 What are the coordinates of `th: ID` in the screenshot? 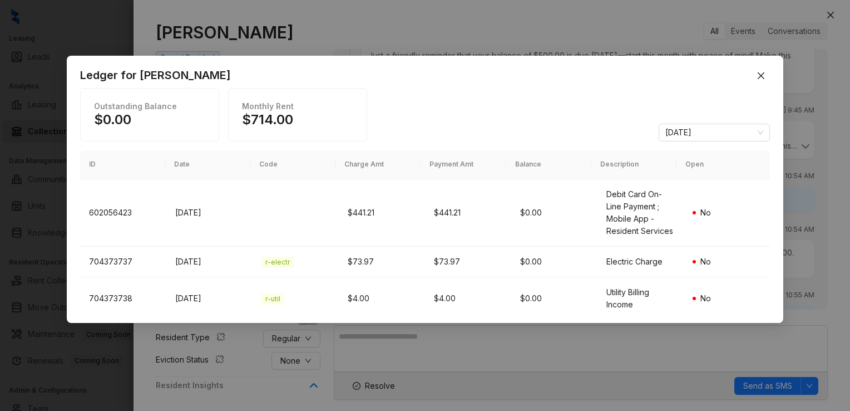 It's located at (122, 165).